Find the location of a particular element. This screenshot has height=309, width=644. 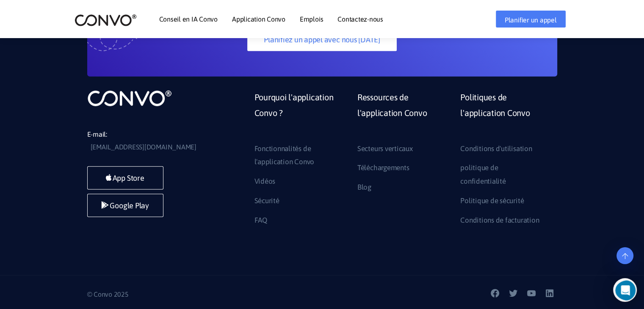

a: Conditions d'utilisation is located at coordinates (496, 149).